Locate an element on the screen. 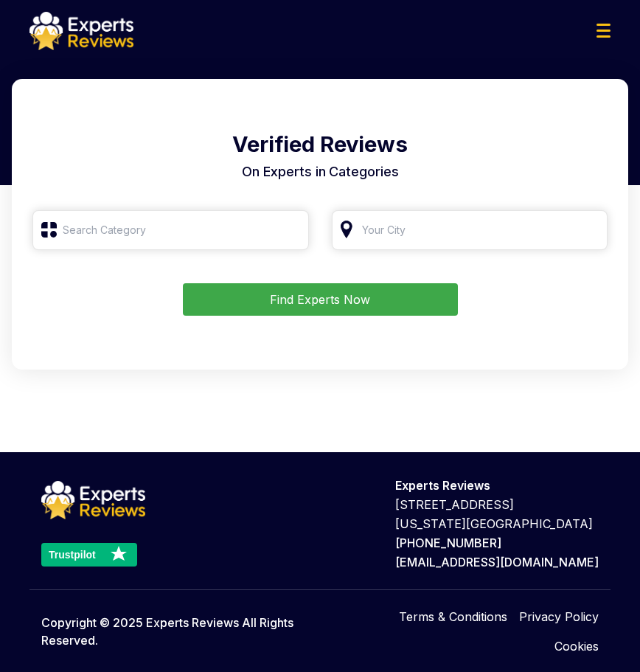 This screenshot has width=640, height=672. input: Your City is located at coordinates (470, 230).